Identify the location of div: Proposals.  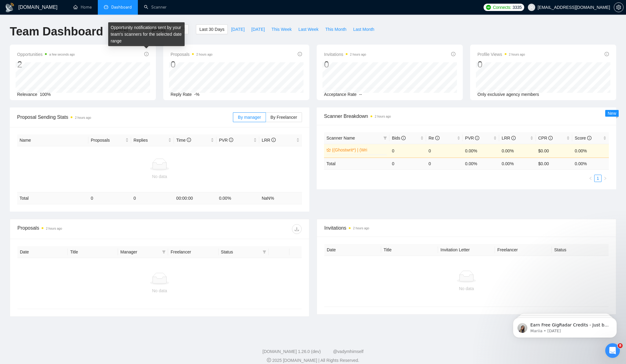
(88, 229).